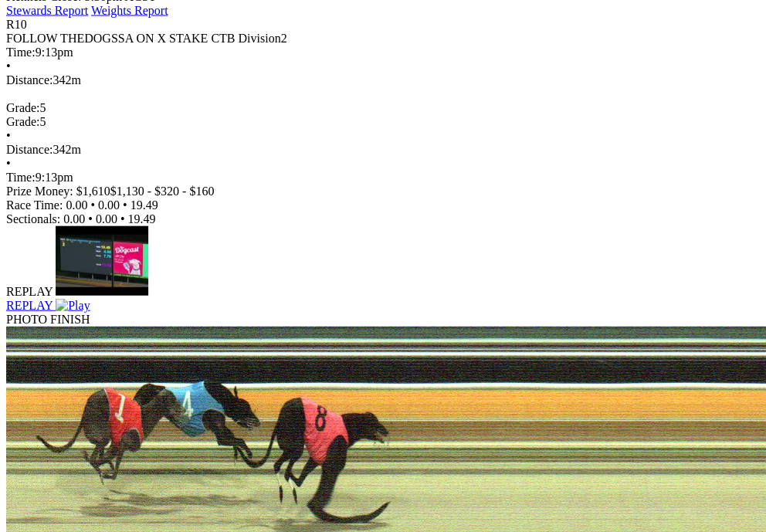  Describe the element at coordinates (383, 299) in the screenshot. I see `a: REPLAY Play` at that location.